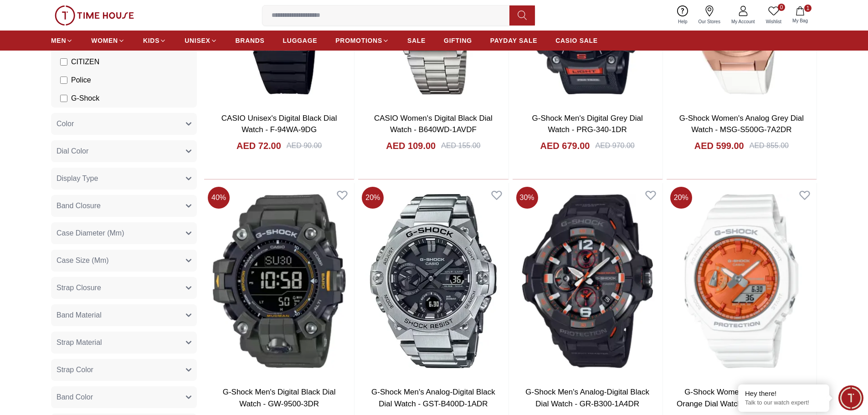 This screenshot has height=415, width=868. What do you see at coordinates (458, 41) in the screenshot?
I see `a: GIFTING` at bounding box center [458, 41].